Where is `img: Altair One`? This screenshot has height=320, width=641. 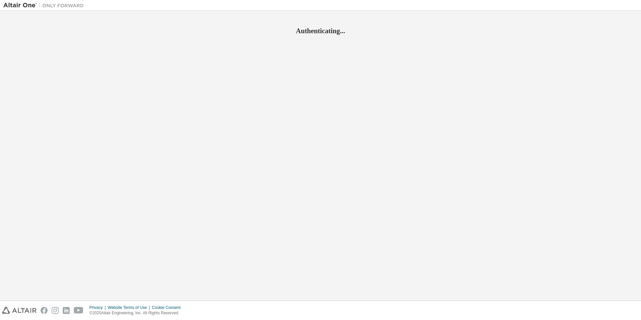
img: Altair One is located at coordinates (45, 5).